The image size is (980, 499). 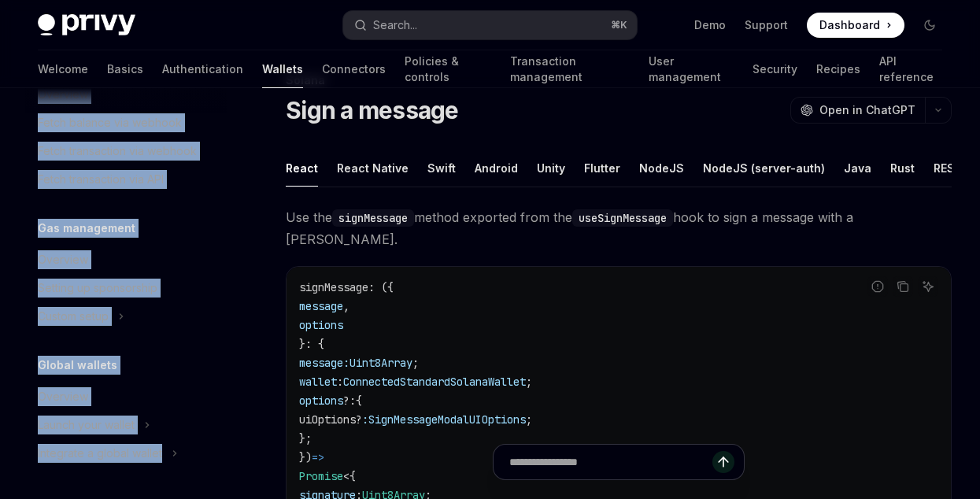 I want to click on span: signMessage, so click(x=333, y=287).